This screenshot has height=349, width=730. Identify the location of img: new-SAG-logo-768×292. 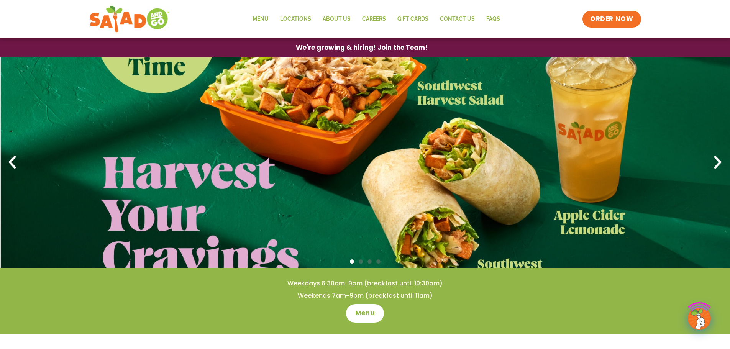
(129, 19).